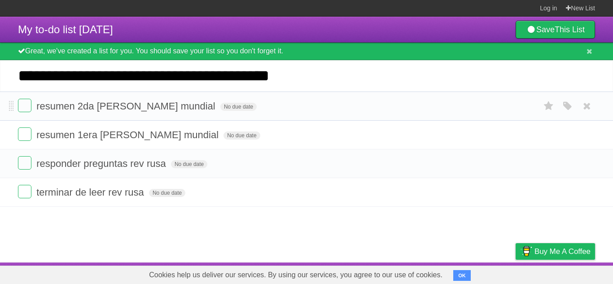 Image resolution: width=613 pixels, height=284 pixels. I want to click on b: This List, so click(570, 30).